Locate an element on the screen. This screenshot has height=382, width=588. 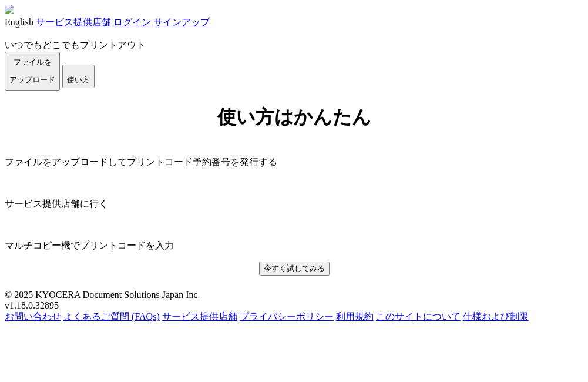
p: ファイルをアップロードしてプリントコード予約番号を発行する is located at coordinates (294, 162).